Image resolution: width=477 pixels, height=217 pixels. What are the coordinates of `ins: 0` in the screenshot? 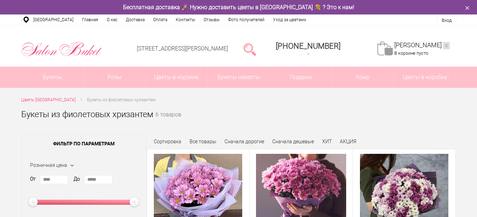 It's located at (446, 46).